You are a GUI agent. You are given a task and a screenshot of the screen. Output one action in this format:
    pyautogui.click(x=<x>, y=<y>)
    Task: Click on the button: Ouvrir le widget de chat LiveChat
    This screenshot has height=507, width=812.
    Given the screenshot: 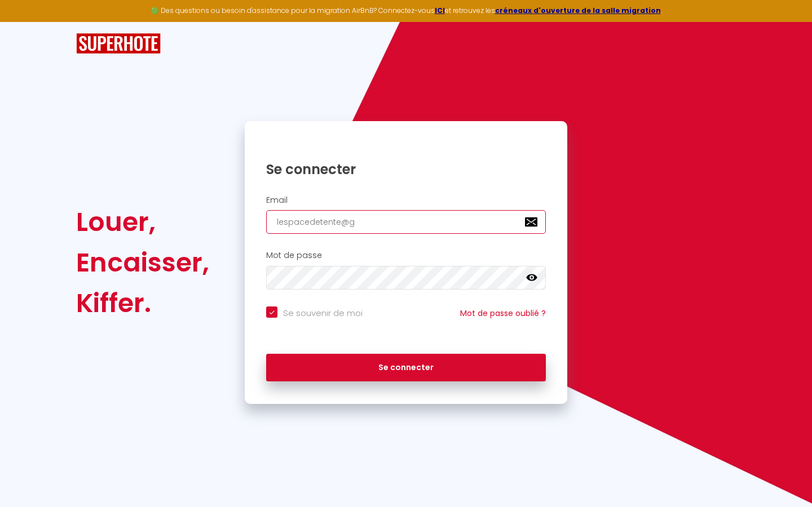 What is the action you would take?
    pyautogui.click(x=26, y=21)
    